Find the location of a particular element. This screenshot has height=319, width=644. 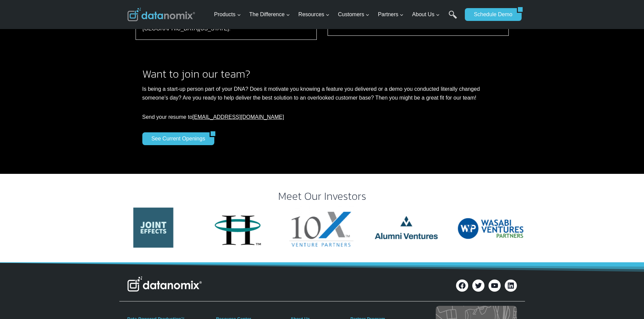

img: Wasabi Ventures is located at coordinates (491, 227).